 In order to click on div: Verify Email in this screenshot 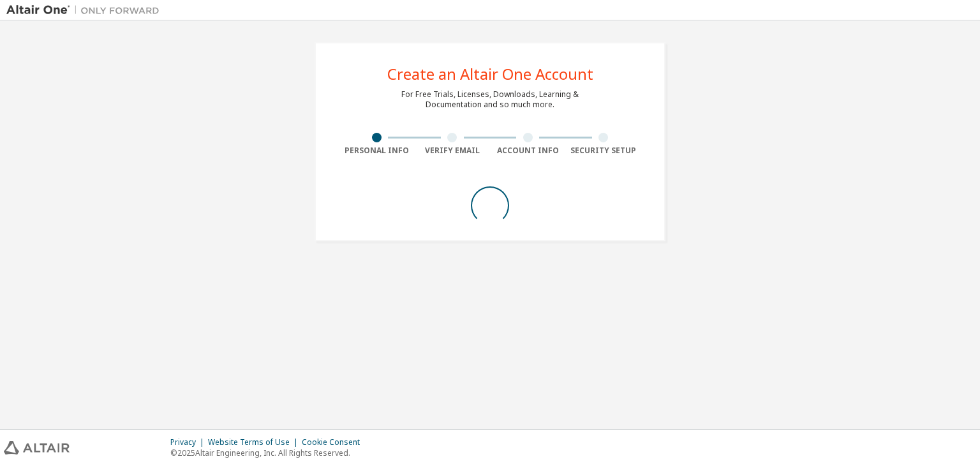, I will do `click(453, 151)`.